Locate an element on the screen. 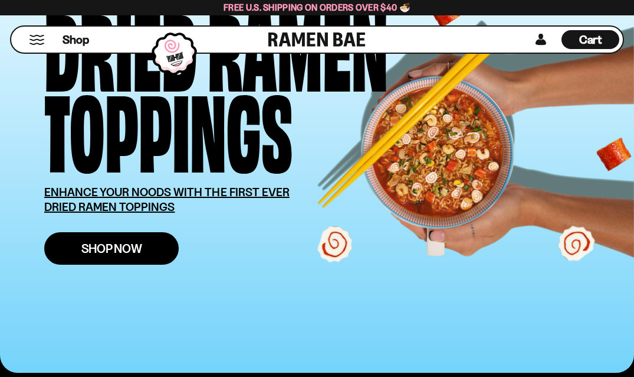 The height and width of the screenshot is (377, 634). a: Shop Now is located at coordinates (112, 248).